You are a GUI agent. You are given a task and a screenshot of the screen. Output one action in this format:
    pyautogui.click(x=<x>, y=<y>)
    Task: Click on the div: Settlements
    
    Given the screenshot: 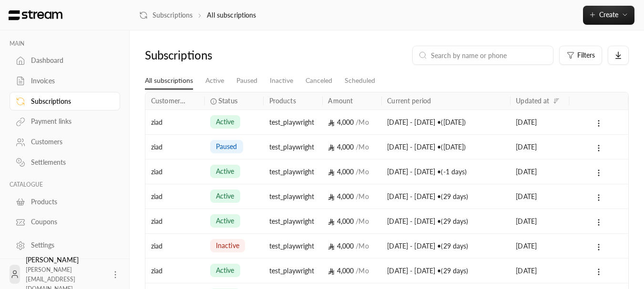 What is the action you would take?
    pyautogui.click(x=70, y=162)
    